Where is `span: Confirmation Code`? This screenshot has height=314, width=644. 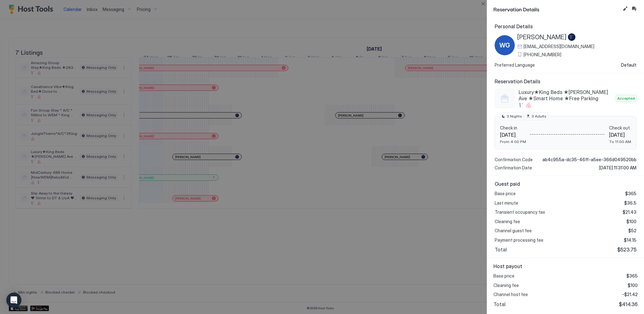 span: Confirmation Code is located at coordinates (514, 159).